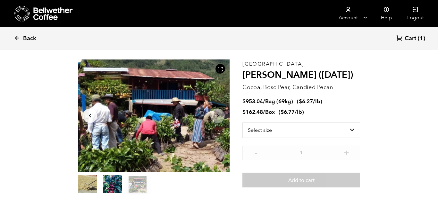 This screenshot has height=208, width=438. Describe the element at coordinates (306, 101) in the screenshot. I see `bdi: 6.27` at that location.